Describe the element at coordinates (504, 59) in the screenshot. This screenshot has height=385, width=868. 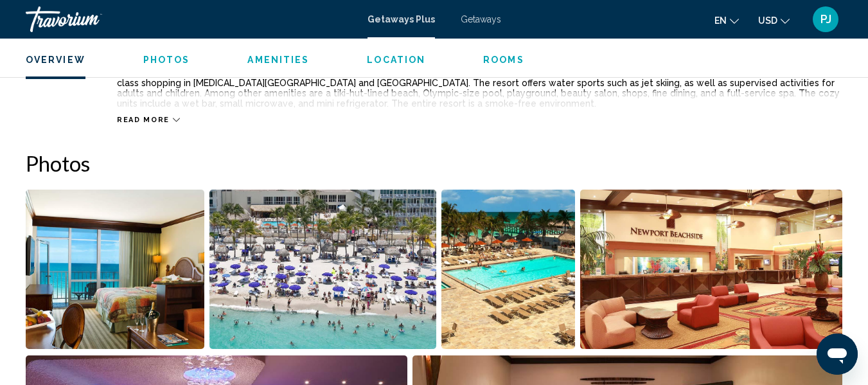
I see `button: Rooms` at that location.